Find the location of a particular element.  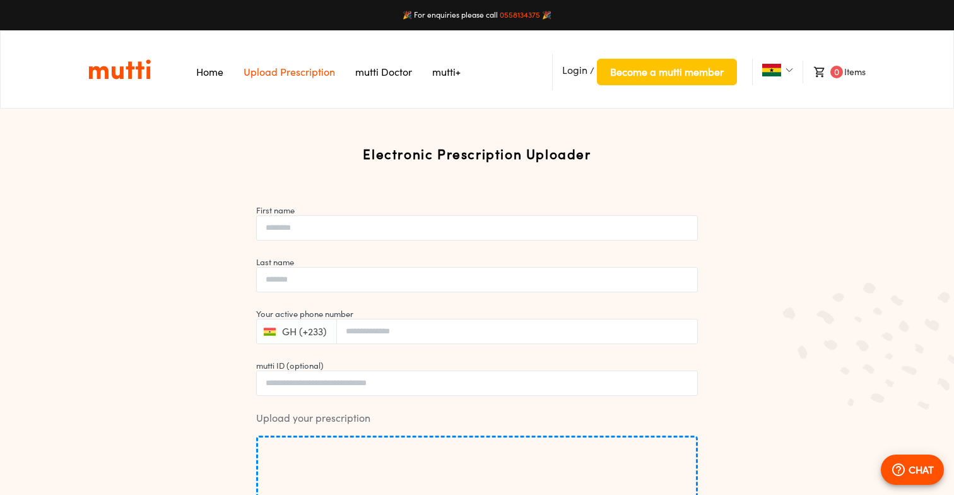

label: Your active phone number is located at coordinates (305, 314).